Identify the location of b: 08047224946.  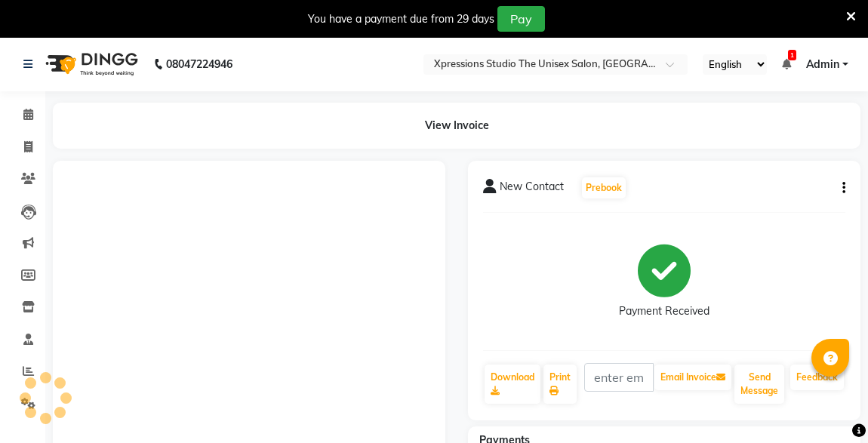
(199, 64).